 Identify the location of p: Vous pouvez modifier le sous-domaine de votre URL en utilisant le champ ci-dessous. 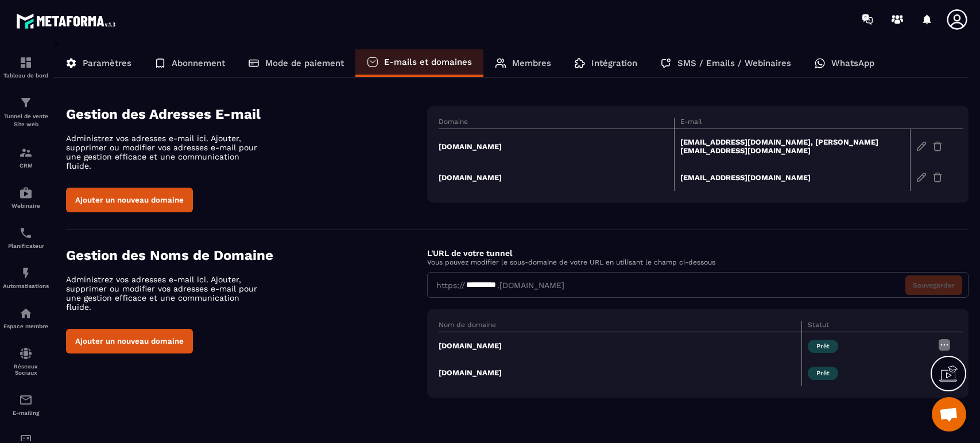
(697, 262).